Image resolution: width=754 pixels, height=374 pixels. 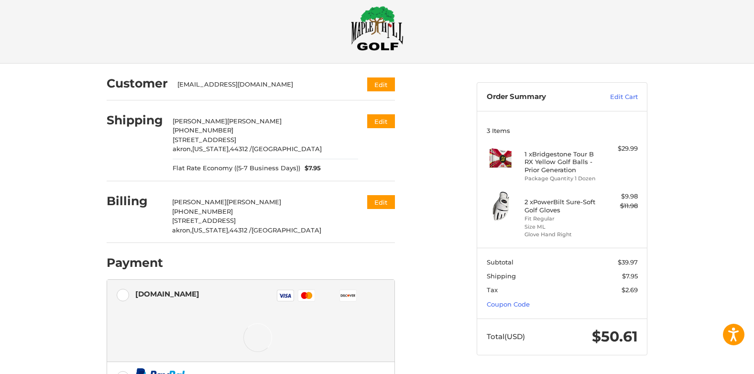 What do you see at coordinates (501, 276) in the screenshot?
I see `span: Shipping` at bounding box center [501, 276].